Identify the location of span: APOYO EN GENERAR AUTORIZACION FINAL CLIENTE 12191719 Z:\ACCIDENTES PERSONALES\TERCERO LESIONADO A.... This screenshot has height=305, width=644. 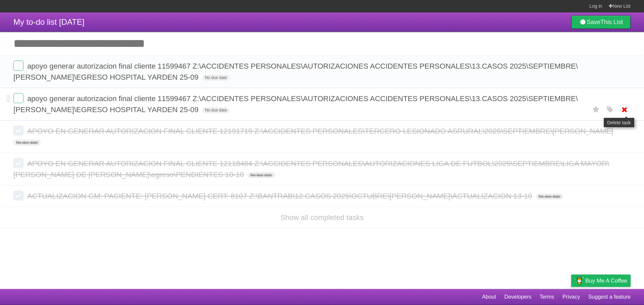
(321, 131).